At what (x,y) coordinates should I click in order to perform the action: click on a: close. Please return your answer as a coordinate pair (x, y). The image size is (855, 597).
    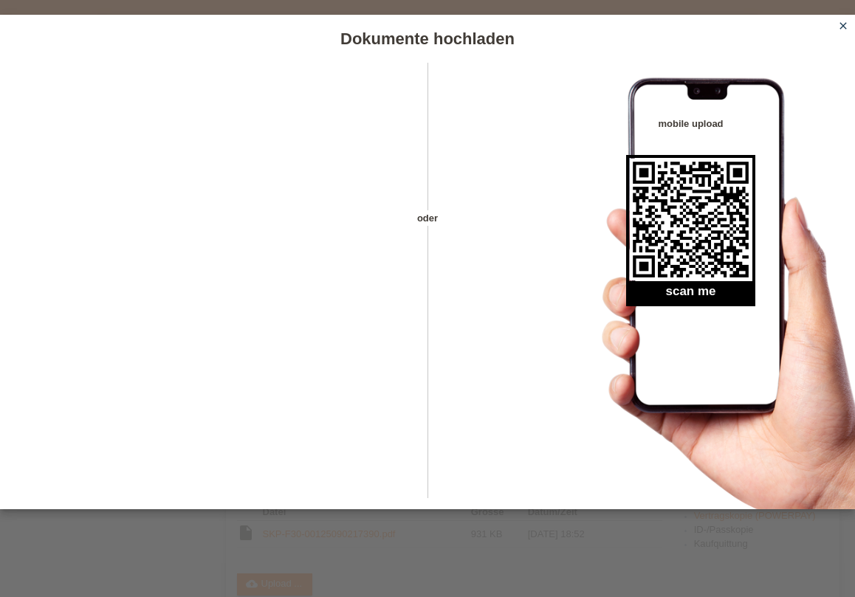
    Looking at the image, I should click on (843, 27).